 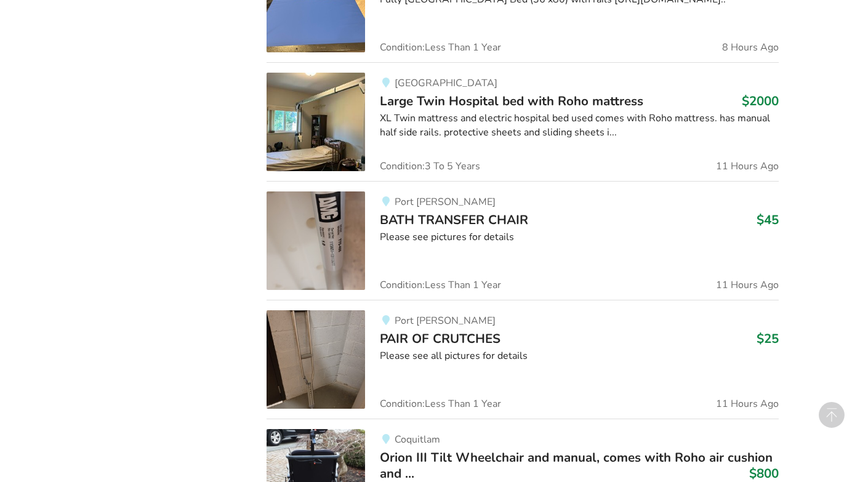 I want to click on span: 8 Hours Ago, so click(x=750, y=48).